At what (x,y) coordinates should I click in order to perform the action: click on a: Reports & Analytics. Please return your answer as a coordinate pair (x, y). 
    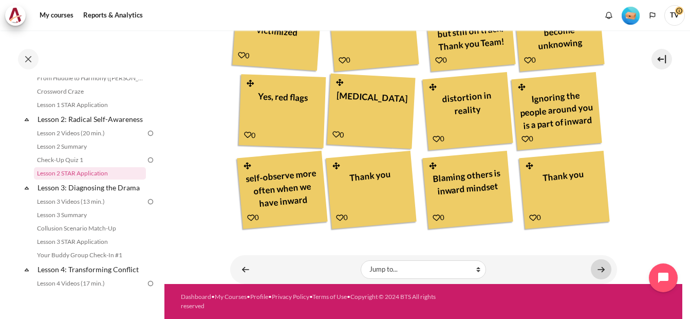
    Looking at the image, I should click on (113, 15).